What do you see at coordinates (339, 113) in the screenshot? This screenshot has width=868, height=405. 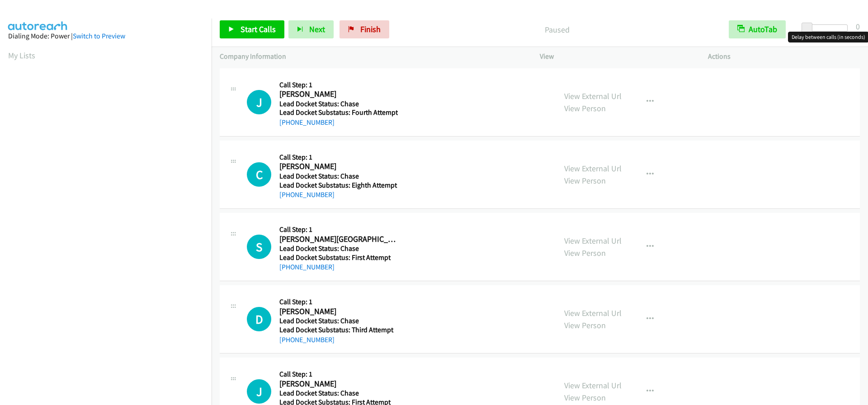 I see `h5: Lead Docket Substatus: Fourth Attempt` at bounding box center [339, 113].